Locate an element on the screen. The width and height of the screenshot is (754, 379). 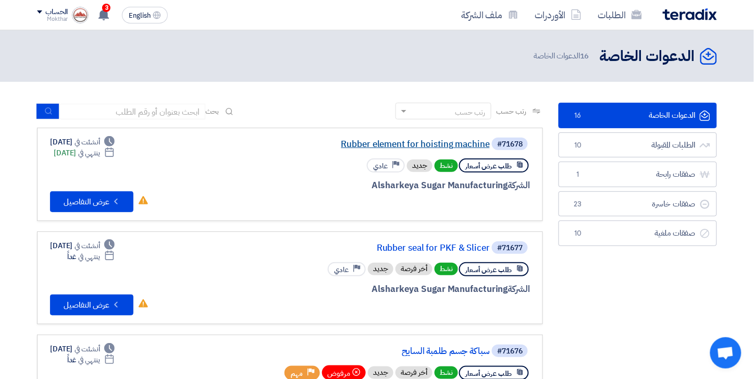
a: ملف الشركة is located at coordinates (490, 15).